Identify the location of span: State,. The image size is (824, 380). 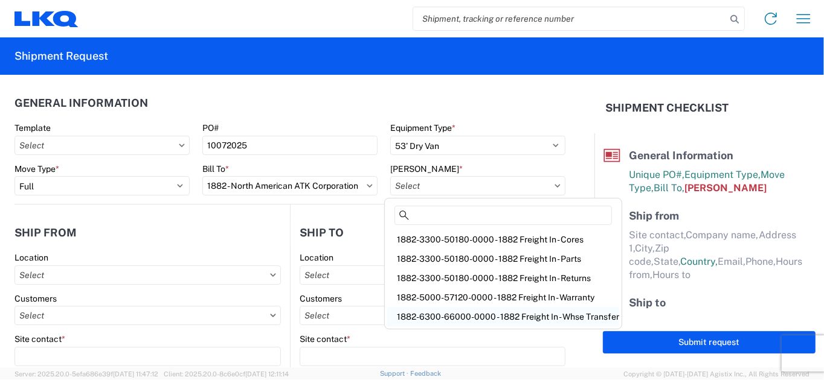
(667, 262).